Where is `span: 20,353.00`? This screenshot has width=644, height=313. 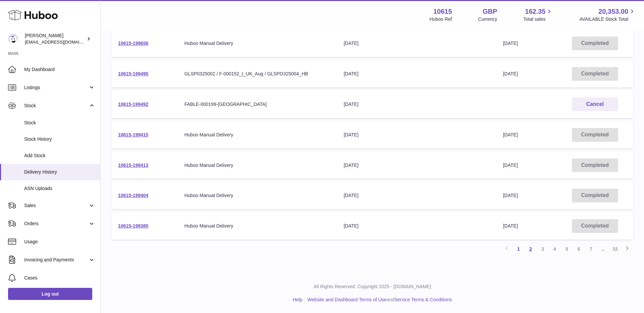 span: 20,353.00 is located at coordinates (613, 11).